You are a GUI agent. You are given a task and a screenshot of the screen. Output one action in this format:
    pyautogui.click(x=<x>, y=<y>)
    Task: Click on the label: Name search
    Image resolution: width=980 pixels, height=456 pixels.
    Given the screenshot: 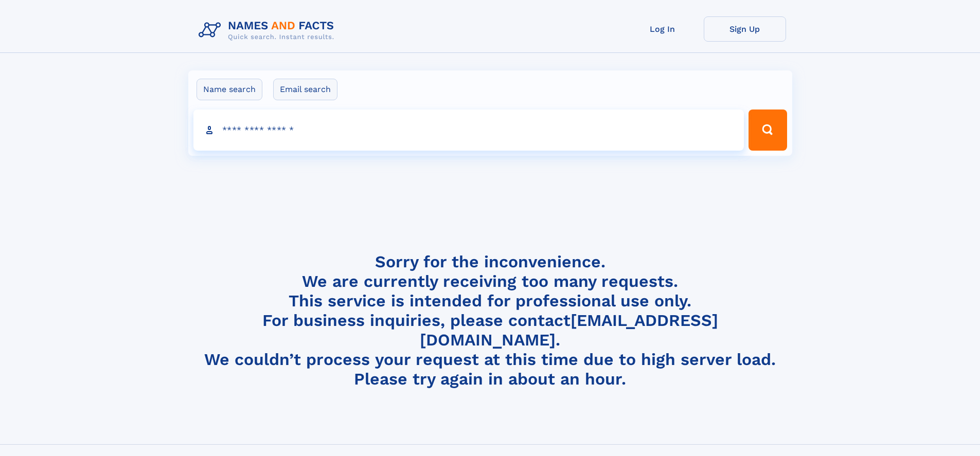 What is the action you would take?
    pyautogui.click(x=230, y=90)
    